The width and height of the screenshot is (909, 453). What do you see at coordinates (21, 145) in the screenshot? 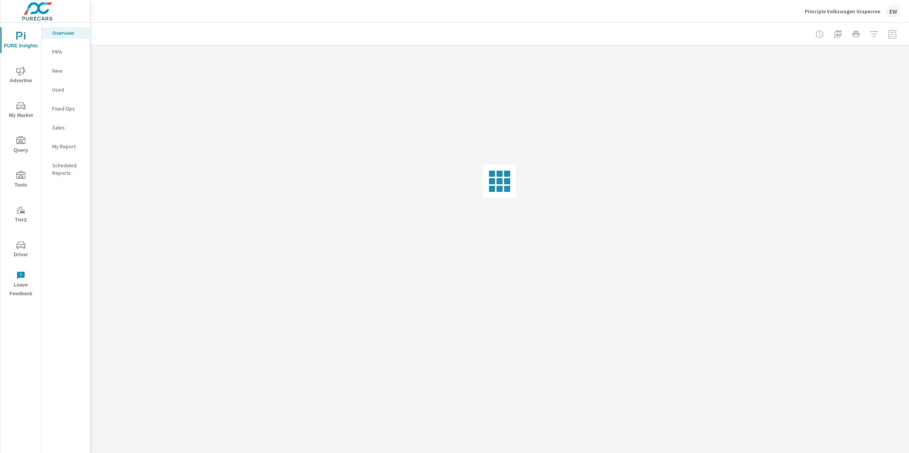
I see `span: Query` at bounding box center [21, 145].